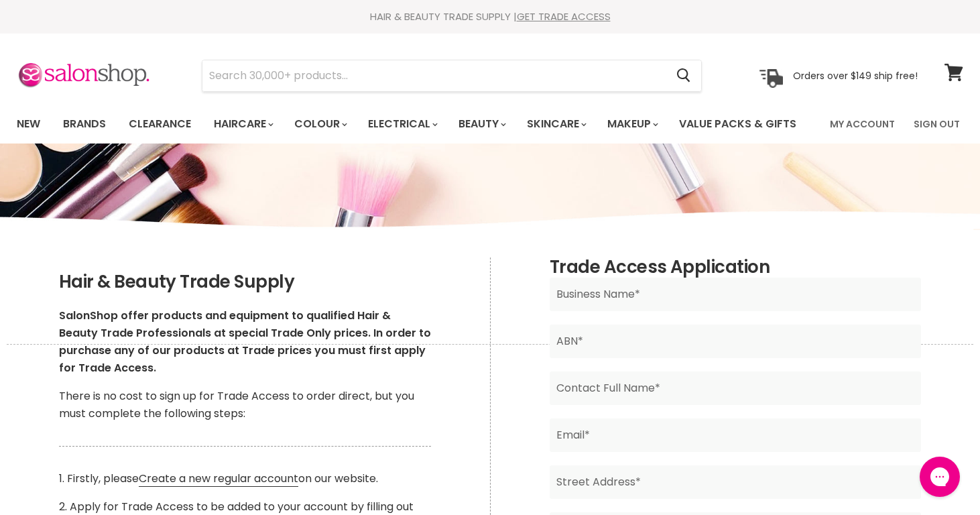  Describe the element at coordinates (27, 25) in the screenshot. I see `button: Open gorgias live chat` at that location.